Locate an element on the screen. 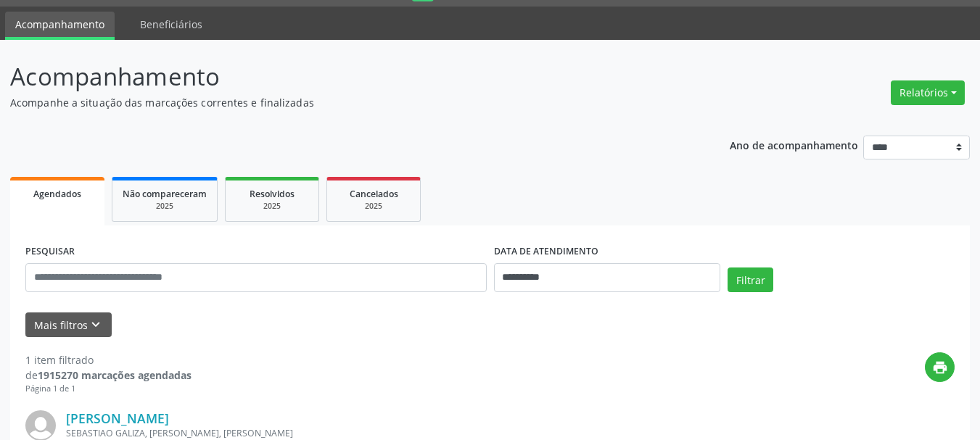  label: DATA DE ATENDIMENTO is located at coordinates (547, 252).